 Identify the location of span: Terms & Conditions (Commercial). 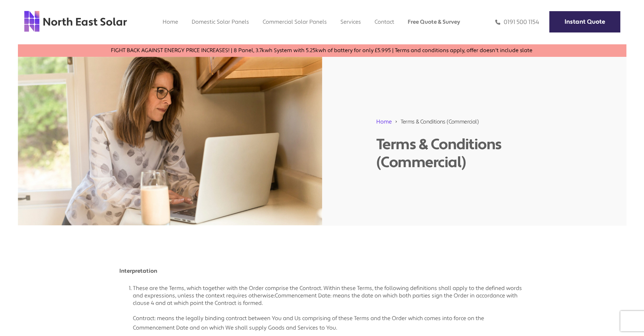
(440, 122).